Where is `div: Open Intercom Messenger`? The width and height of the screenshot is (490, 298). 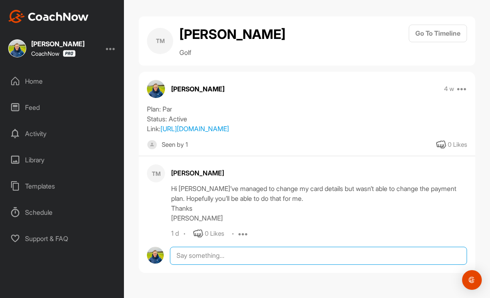
div: Open Intercom Messenger is located at coordinates (472, 280).